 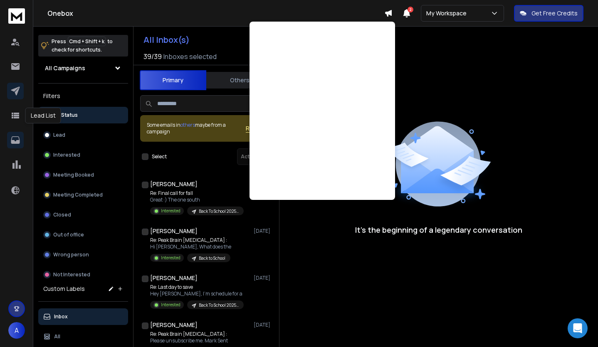 I want to click on span: A, so click(x=17, y=331).